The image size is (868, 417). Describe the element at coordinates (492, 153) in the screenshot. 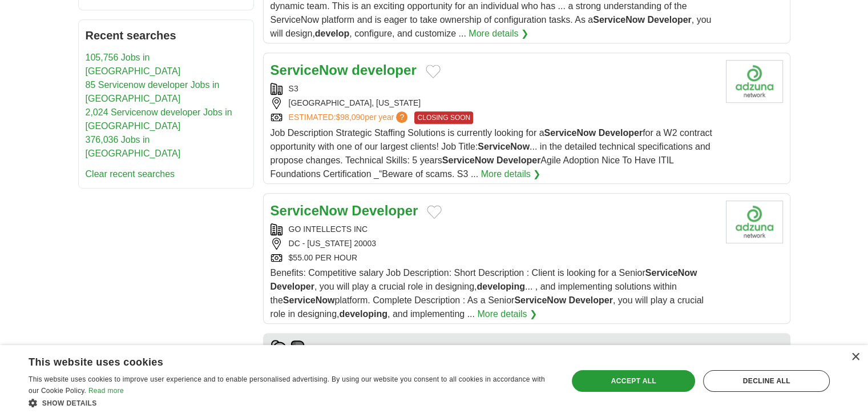

I see `span: Job Description Strategic Staffing Solutions is currently looking for a for a W2 contract opportu...` at that location.